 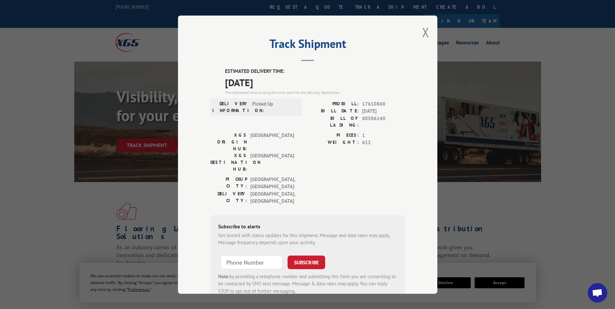 I want to click on label: XGS DESTINATION HUB:, so click(x=228, y=162).